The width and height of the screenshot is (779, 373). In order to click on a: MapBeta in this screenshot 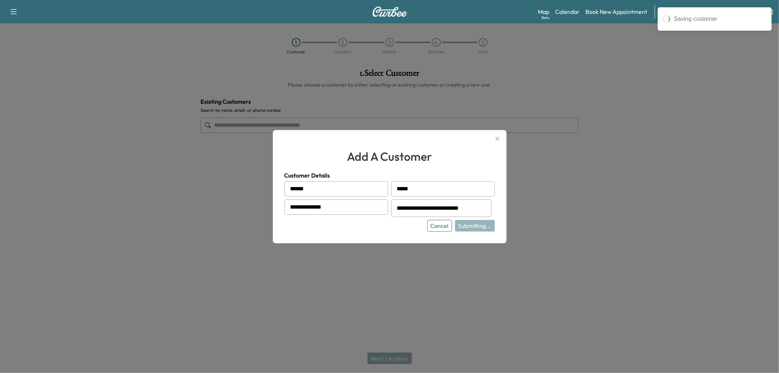, I will do `click(543, 12)`.